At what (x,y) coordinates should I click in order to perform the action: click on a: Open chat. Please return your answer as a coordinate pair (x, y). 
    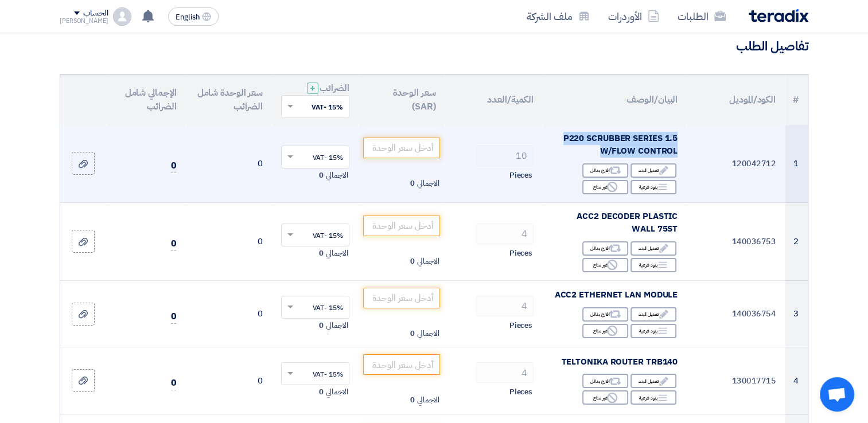
    Looking at the image, I should click on (837, 394).